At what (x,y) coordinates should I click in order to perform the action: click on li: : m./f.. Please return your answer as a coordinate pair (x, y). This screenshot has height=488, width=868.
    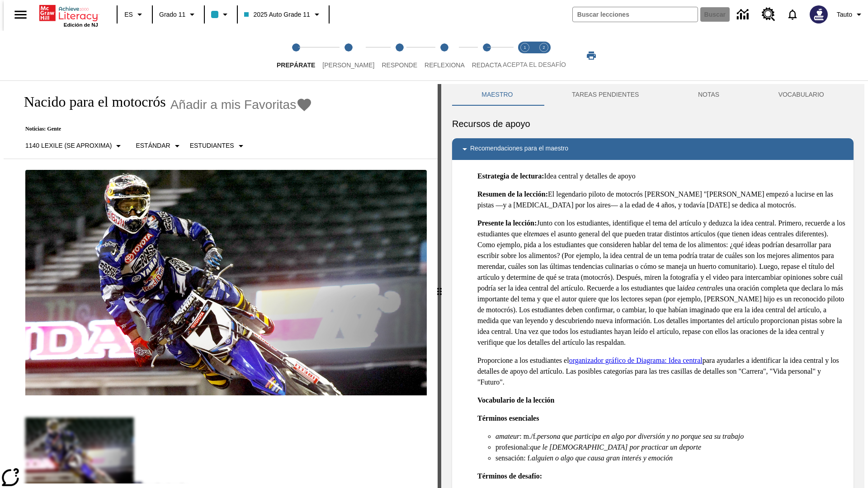
    Looking at the image, I should click on (671, 436).